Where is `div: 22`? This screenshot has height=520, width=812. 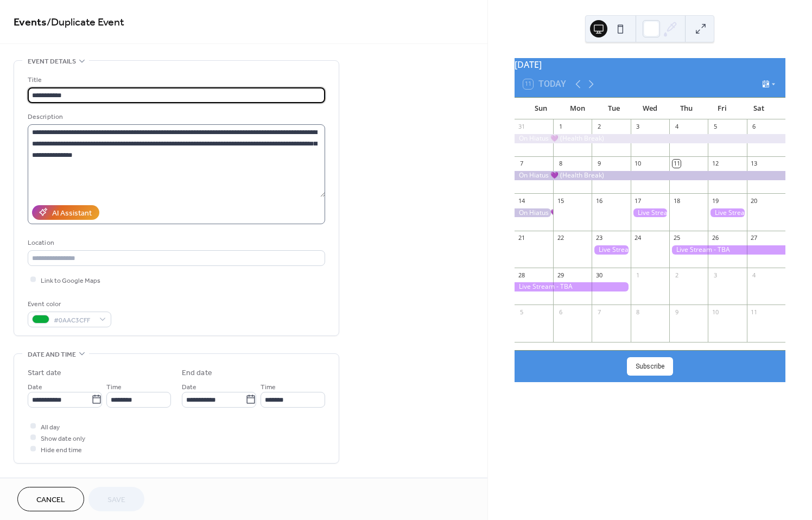
div: 22 is located at coordinates (560, 238).